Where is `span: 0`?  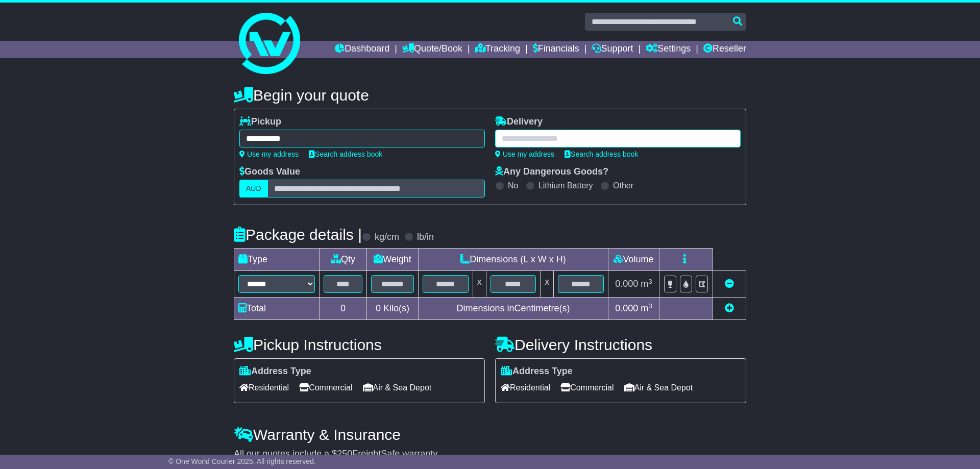 span: 0 is located at coordinates (378, 308).